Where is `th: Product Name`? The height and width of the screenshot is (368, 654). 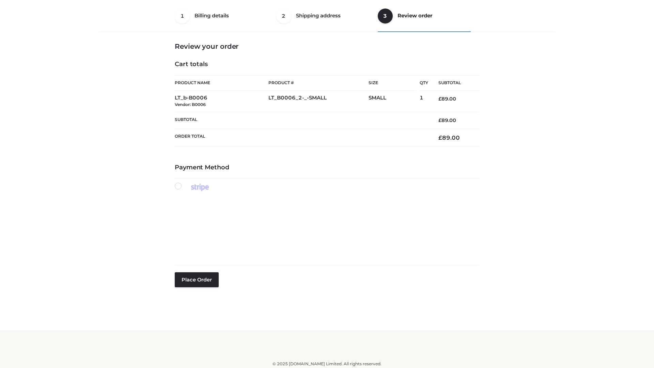
th: Product Name is located at coordinates (221, 83).